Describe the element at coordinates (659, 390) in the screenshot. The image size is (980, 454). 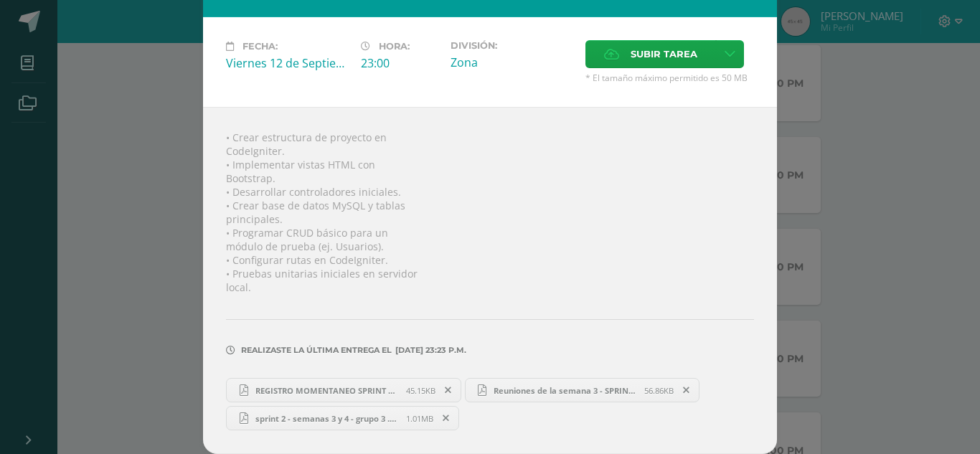
I see `span: 56.86KB` at that location.